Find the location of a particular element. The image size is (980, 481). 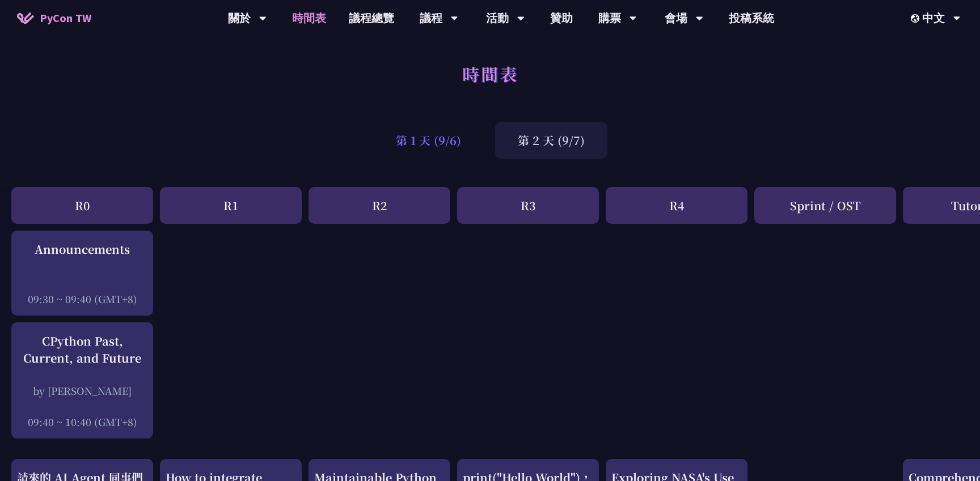

h1: 時間表 is located at coordinates (490, 73).